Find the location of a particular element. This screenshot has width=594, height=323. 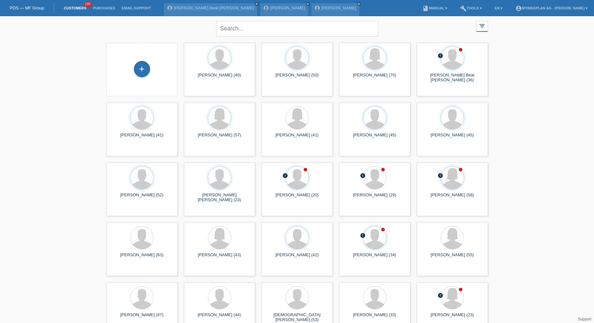

input: Search... is located at coordinates (297, 28).